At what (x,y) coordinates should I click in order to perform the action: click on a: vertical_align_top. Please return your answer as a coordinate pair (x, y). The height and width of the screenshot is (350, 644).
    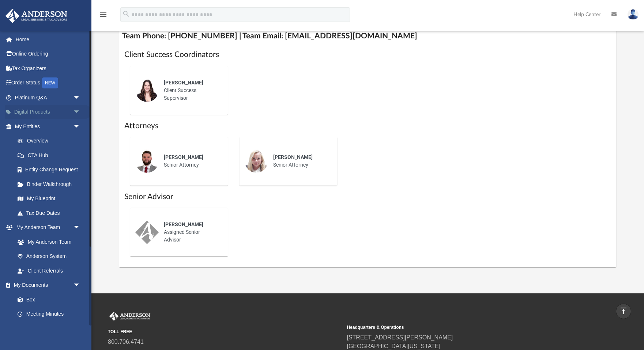
    Looking at the image, I should click on (623, 311).